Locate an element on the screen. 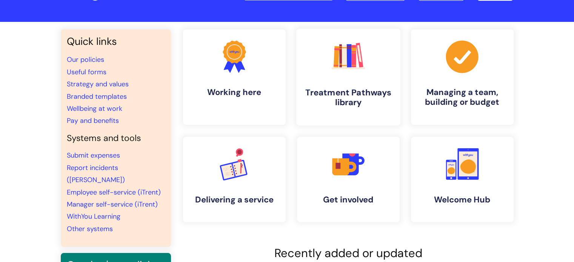 The image size is (574, 262). a: Treatment Pathways library is located at coordinates (348, 77).